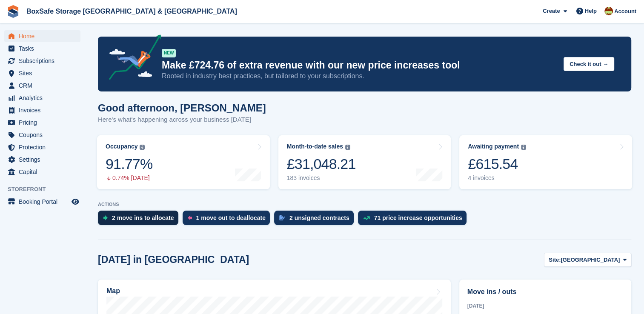 Image resolution: width=644 pixels, height=314 pixels. I want to click on span: CRM, so click(44, 86).